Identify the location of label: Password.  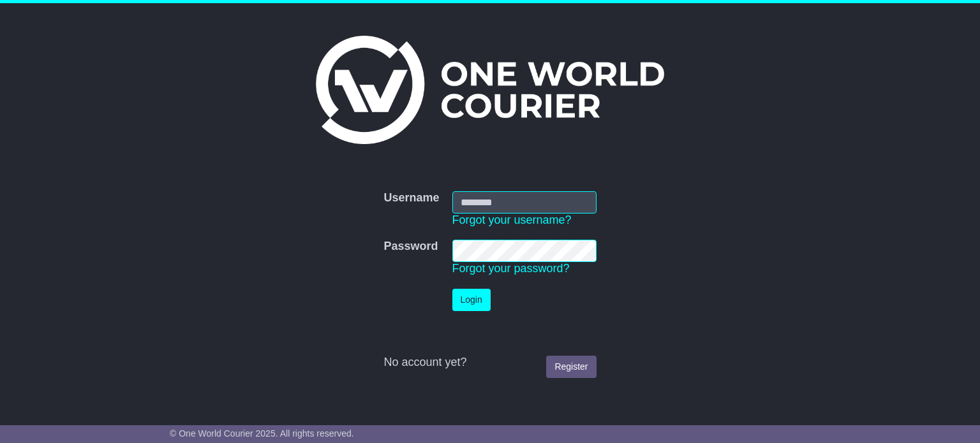
(410, 247).